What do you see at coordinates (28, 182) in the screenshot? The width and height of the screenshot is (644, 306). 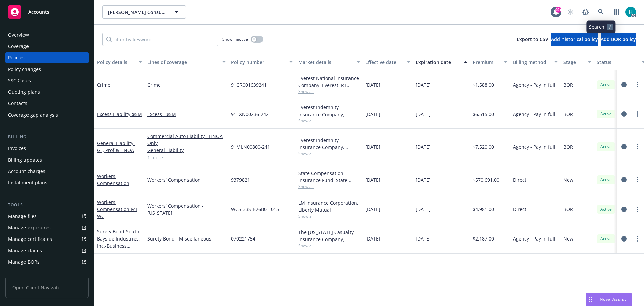 I see `div: Installment plans` at bounding box center [28, 182].